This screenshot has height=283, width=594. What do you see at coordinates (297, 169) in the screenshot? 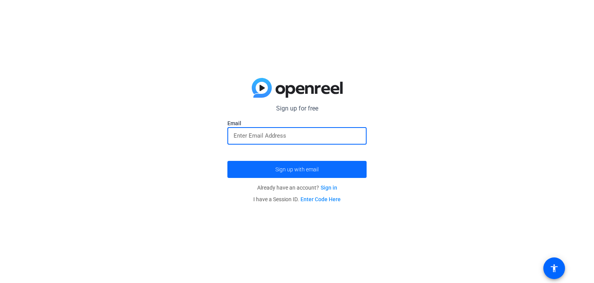
I see `button: Sign up with email` at bounding box center [297, 169].